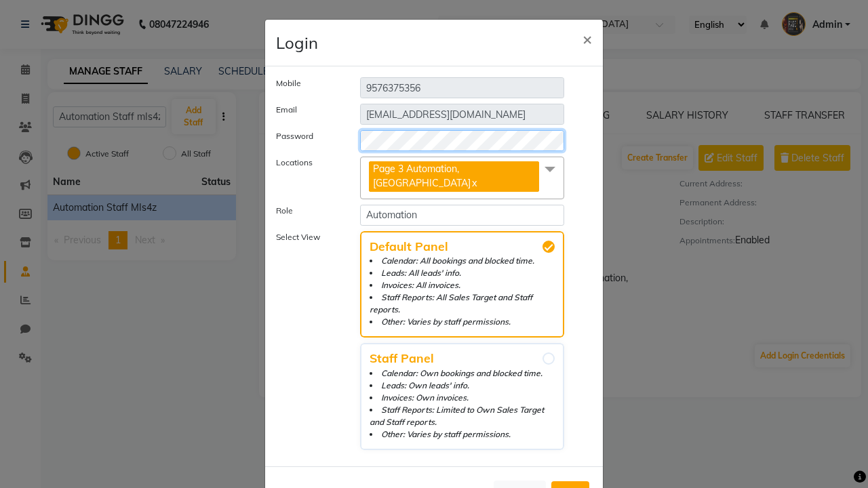 This screenshot has height=488, width=868. What do you see at coordinates (308, 212) in the screenshot?
I see `label: Role` at bounding box center [308, 212].